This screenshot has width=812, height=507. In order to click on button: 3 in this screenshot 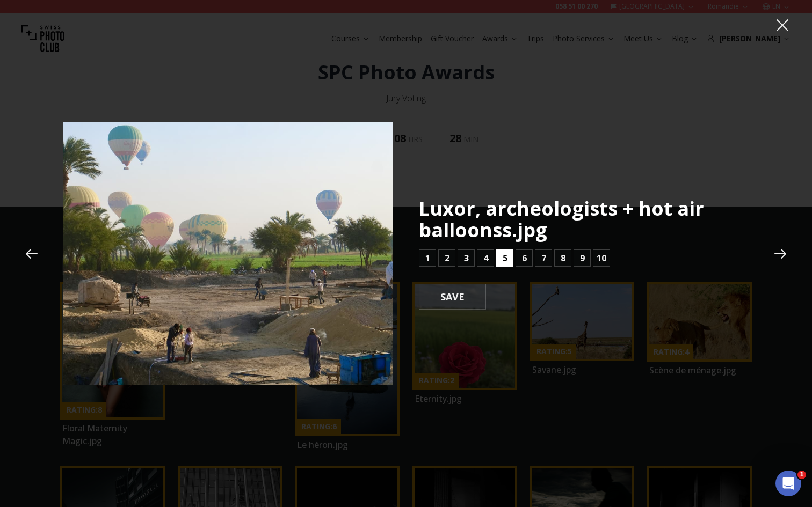, I will do `click(466, 259)`.